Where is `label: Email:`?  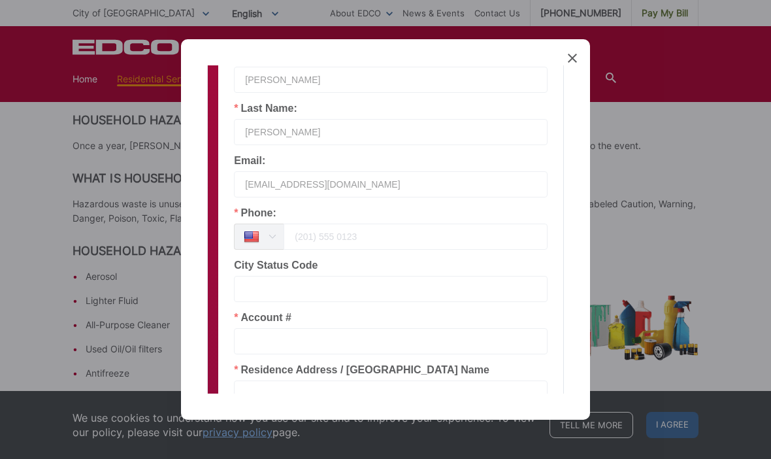
label: Email: is located at coordinates (250, 161).